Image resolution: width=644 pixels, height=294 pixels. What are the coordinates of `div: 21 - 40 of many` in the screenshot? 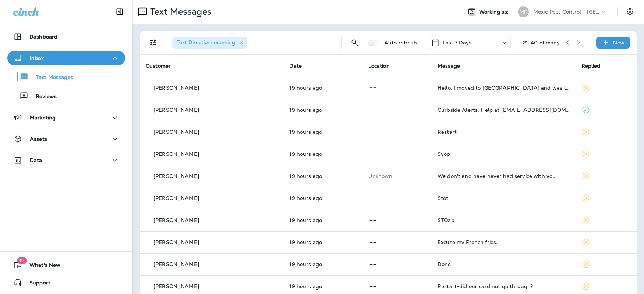 It's located at (541, 43).